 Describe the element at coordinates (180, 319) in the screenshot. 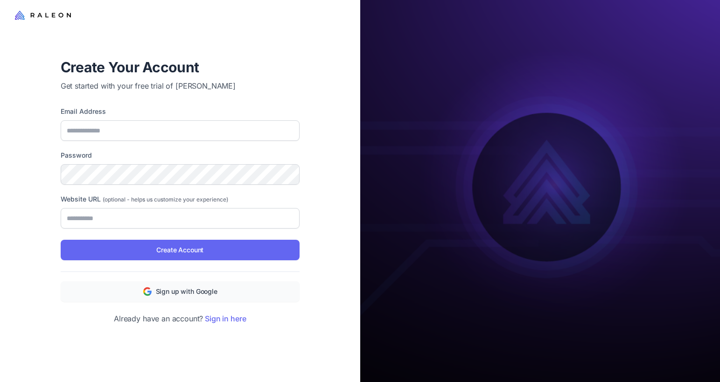

I see `p: Already have an account?` at that location.